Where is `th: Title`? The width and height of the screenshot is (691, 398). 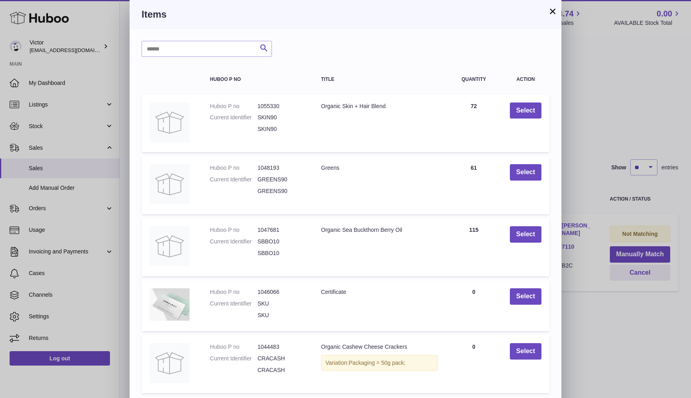 th: Title is located at coordinates (380, 79).